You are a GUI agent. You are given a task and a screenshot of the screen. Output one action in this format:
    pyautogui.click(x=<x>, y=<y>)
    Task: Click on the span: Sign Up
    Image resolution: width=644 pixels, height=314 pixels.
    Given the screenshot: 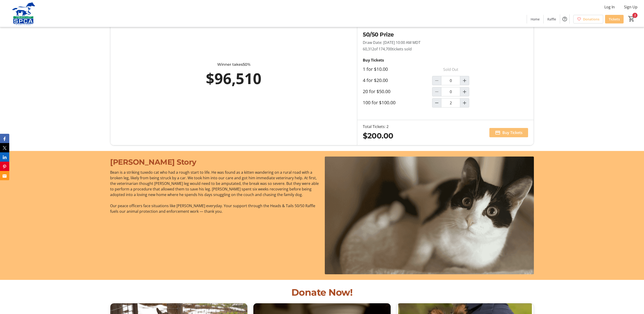 What is the action you would take?
    pyautogui.click(x=631, y=7)
    